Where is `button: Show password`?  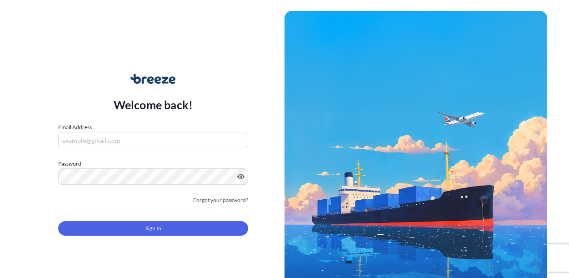 button: Show password is located at coordinates (241, 176).